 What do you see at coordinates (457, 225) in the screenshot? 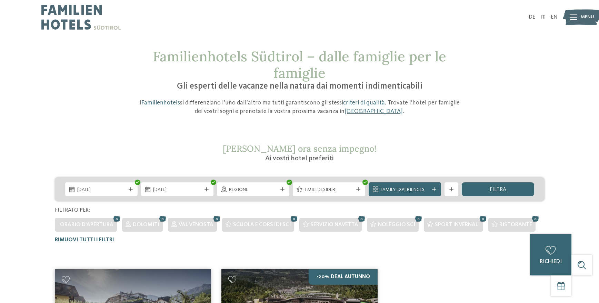
I see `span: Sport invernali` at bounding box center [457, 225].